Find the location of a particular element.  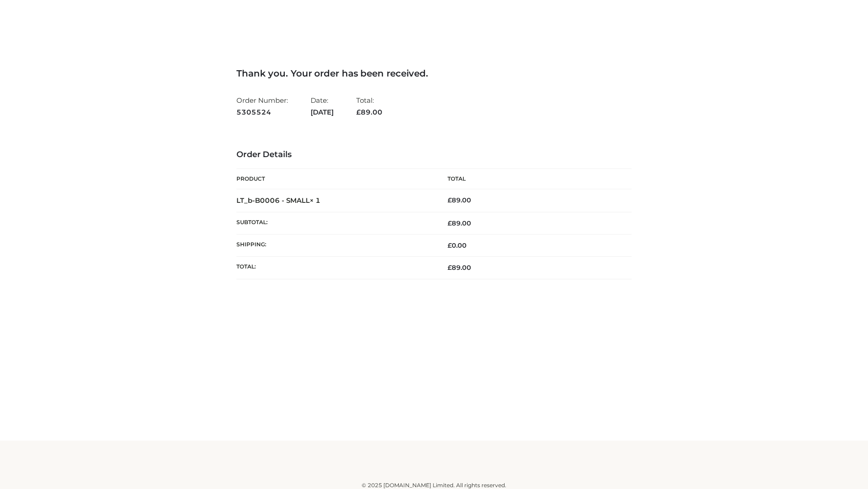

strong: 5305524 is located at coordinates (262, 112).